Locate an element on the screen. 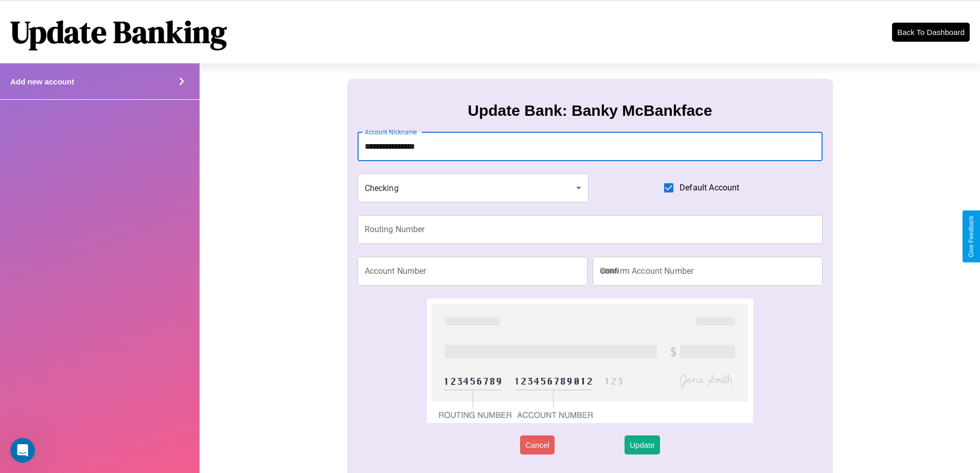  h4: Add new account is located at coordinates (42, 81).